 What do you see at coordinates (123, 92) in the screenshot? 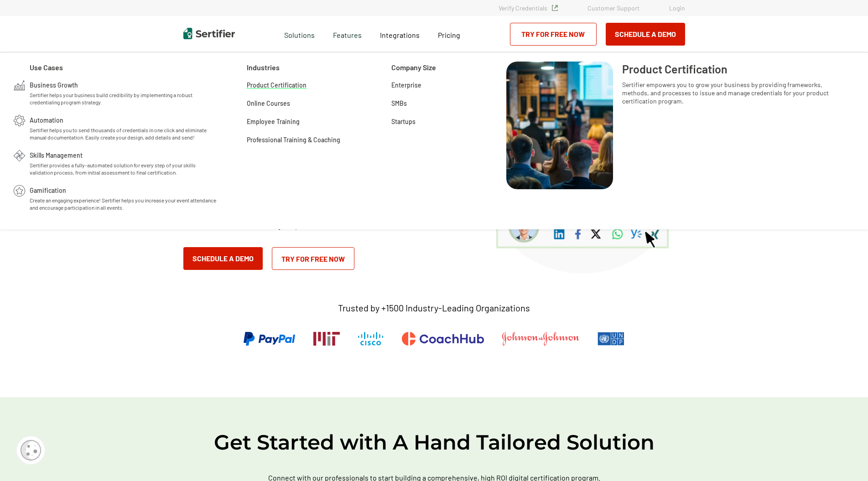
I see `a: Business GrowthSertifier helps your business build credibility by implementing a robust credentia...` at bounding box center [123, 92].